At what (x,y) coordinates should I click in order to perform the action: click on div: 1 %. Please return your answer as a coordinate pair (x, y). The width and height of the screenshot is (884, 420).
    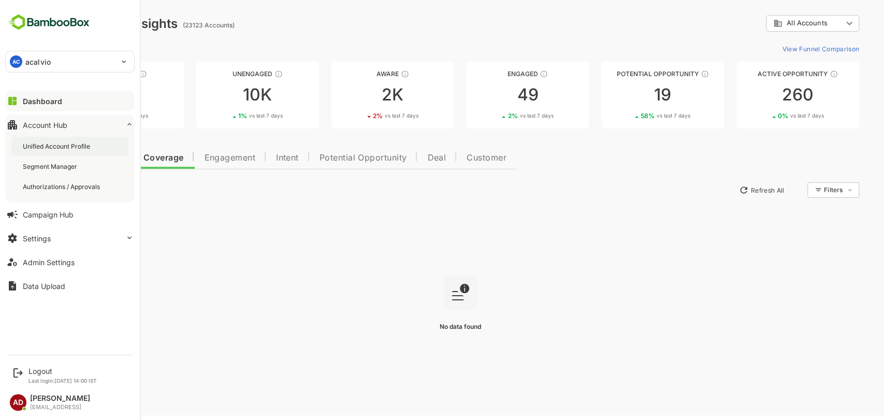
    Looking at the image, I should click on (224, 116).